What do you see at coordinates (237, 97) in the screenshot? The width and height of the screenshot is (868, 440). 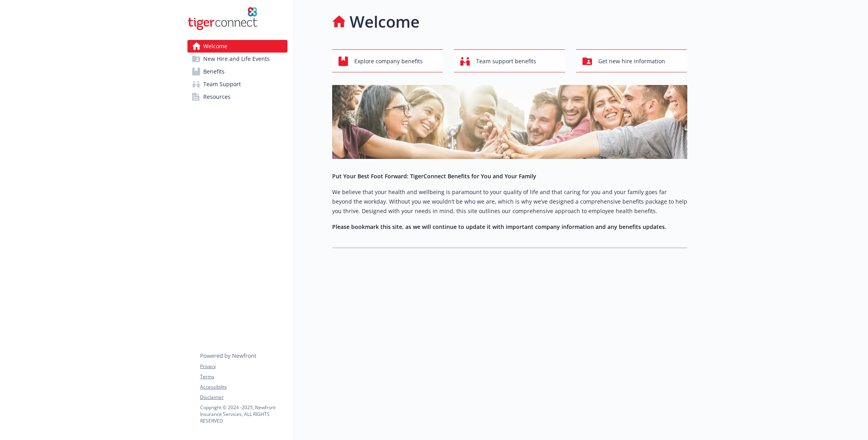 I see `a: Resources` at bounding box center [237, 97].